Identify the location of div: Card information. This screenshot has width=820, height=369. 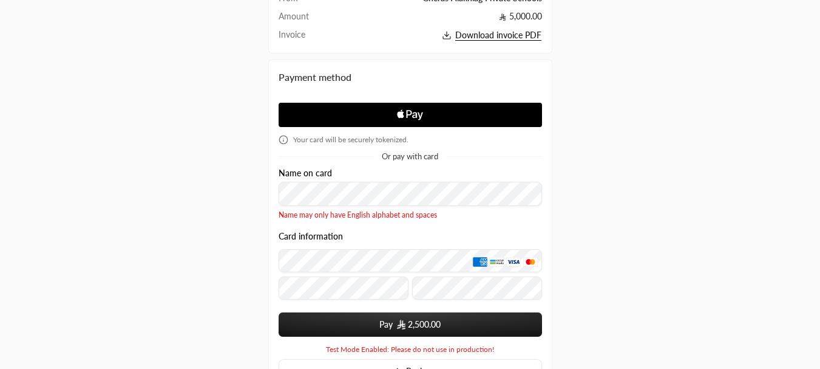
(411, 267).